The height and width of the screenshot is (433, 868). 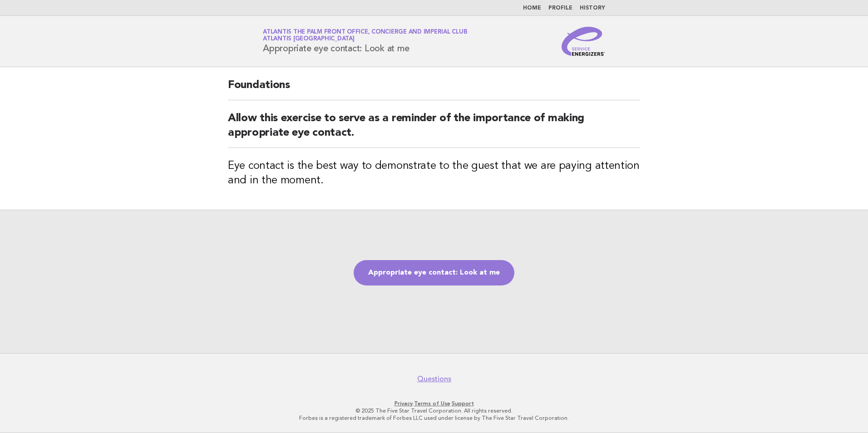 I want to click on a: Profile, so click(x=560, y=8).